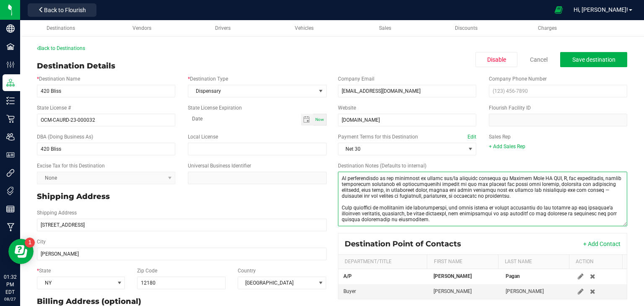 The height and width of the screenshot is (306, 644). Describe the element at coordinates (510, 108) in the screenshot. I see `label: Flourish Facility ID` at that location.